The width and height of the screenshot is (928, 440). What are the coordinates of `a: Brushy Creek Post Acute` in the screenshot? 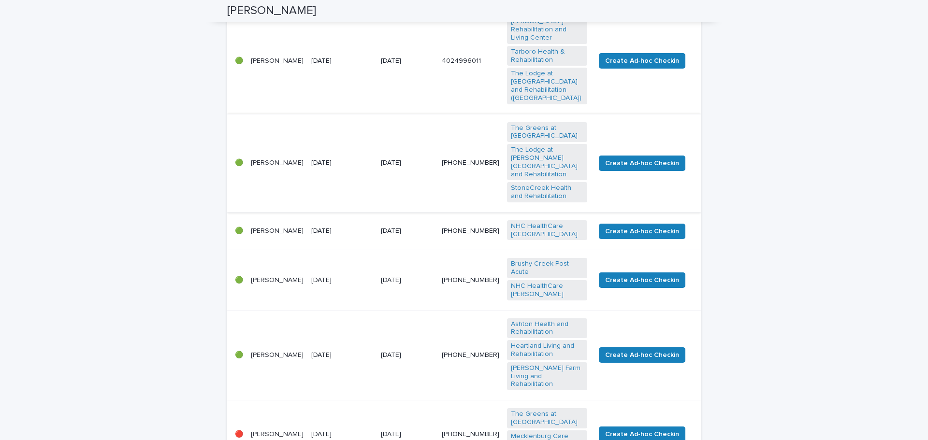 It's located at (547, 268).